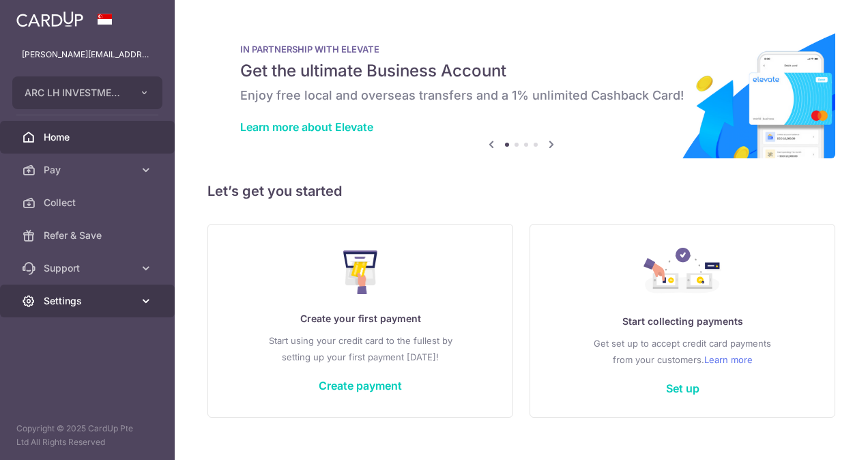 The width and height of the screenshot is (868, 460). I want to click on img: CardUp, so click(50, 19).